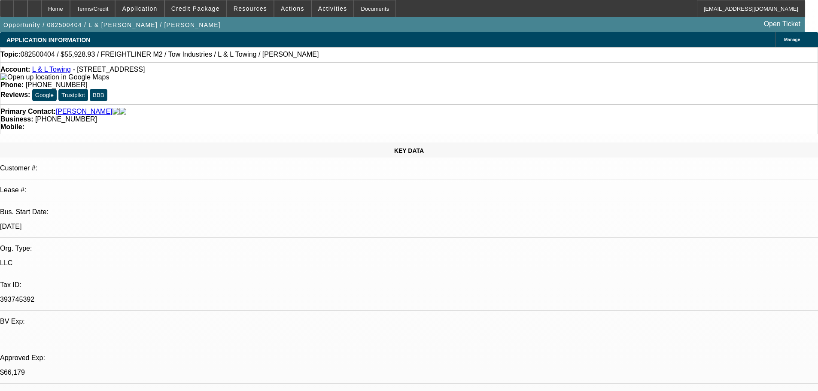 This screenshot has width=818, height=391. I want to click on a: L & L Towing, so click(52, 69).